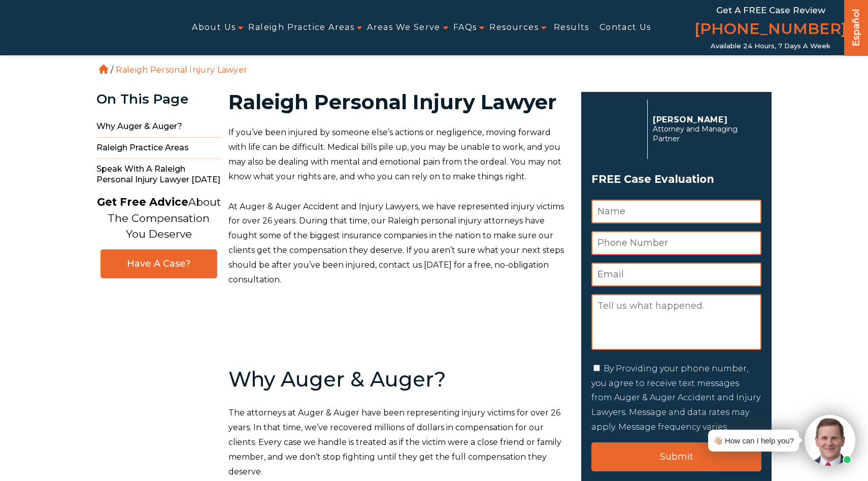 This screenshot has width=868, height=481. Describe the element at coordinates (676, 179) in the screenshot. I see `h3: FREE Case Evaluation` at that location.